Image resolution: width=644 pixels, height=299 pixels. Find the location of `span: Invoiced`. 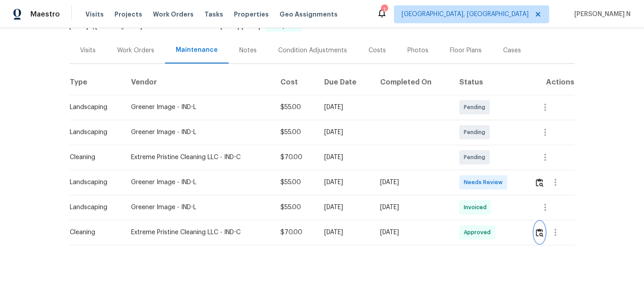

span: Invoiced is located at coordinates (476, 208).